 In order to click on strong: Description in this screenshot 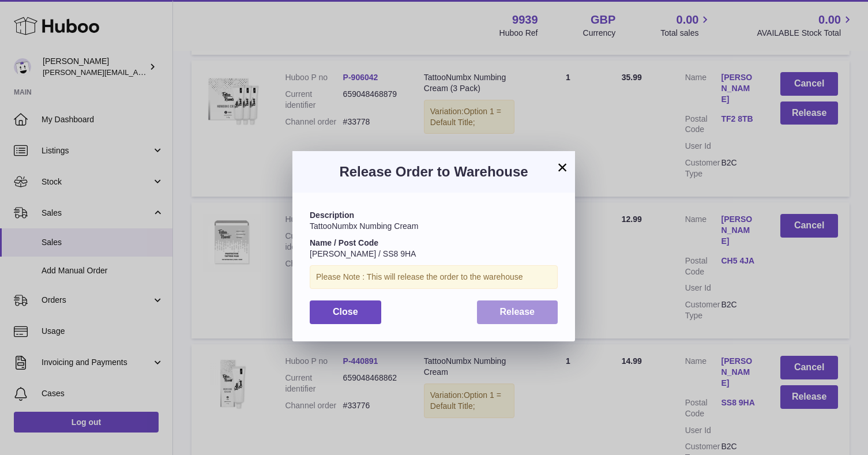, I will do `click(332, 215)`.